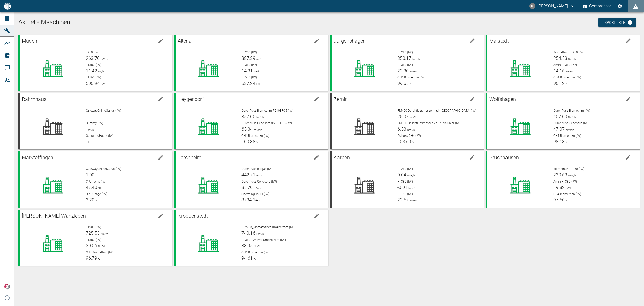 The width and height of the screenshot is (644, 306). What do you see at coordinates (94, 123) in the screenshot?
I see `span: Dummy (IW)` at bounding box center [94, 123].